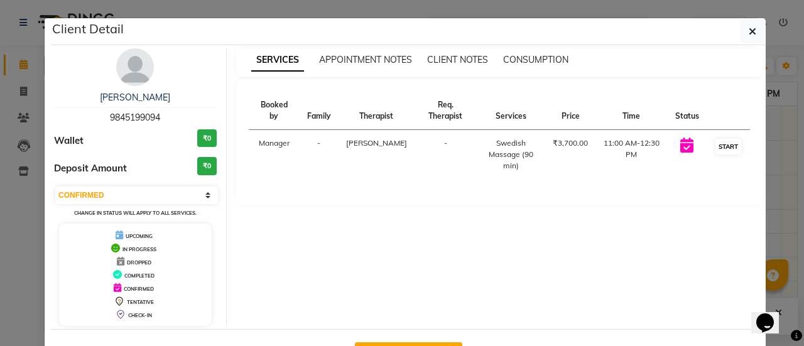 This screenshot has height=346, width=804. What do you see at coordinates (139, 263) in the screenshot?
I see `span: DROPPED` at bounding box center [139, 263].